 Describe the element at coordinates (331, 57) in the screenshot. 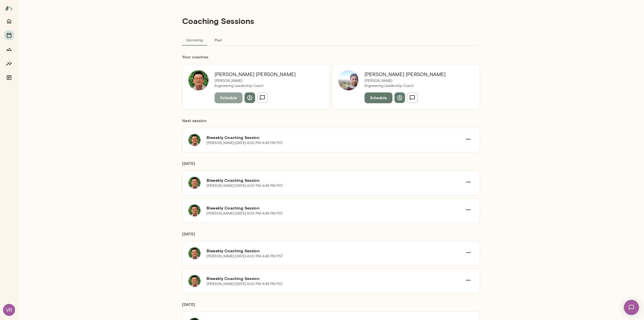

I see `h6: Your coach es` at that location.